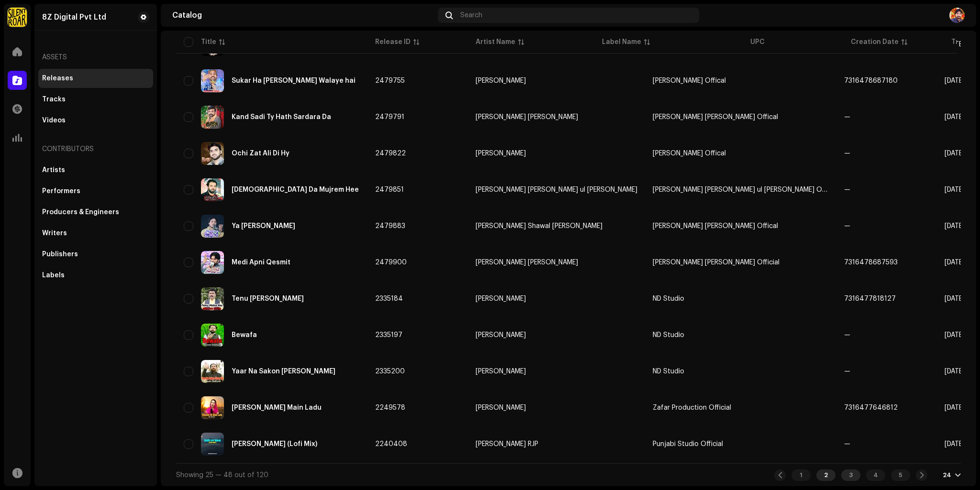 The image size is (980, 490). I want to click on img: c2590751-9429-472a-81bf-67fcf7ba7192, so click(213, 154).